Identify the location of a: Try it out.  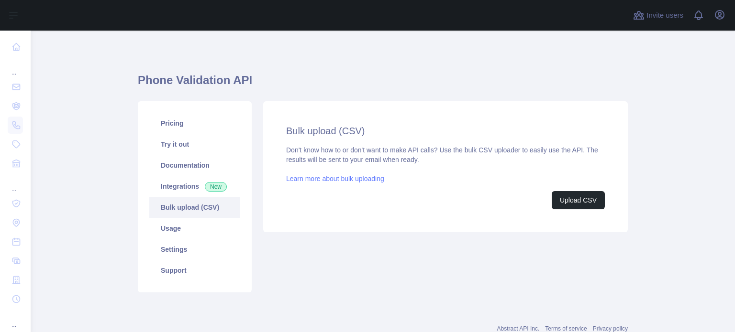
(195, 144).